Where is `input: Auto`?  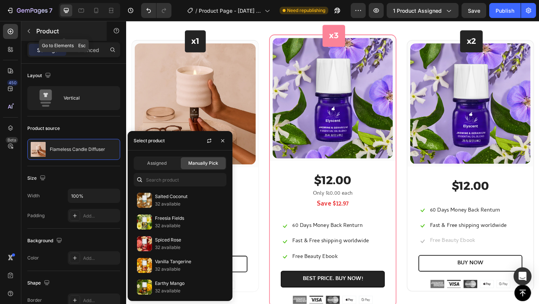 input: Auto is located at coordinates (94, 196).